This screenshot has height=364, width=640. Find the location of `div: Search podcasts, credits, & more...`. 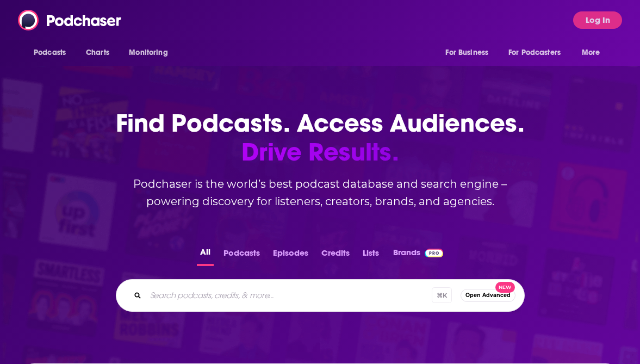

div: Search podcasts, credits, & more... is located at coordinates (320, 295).